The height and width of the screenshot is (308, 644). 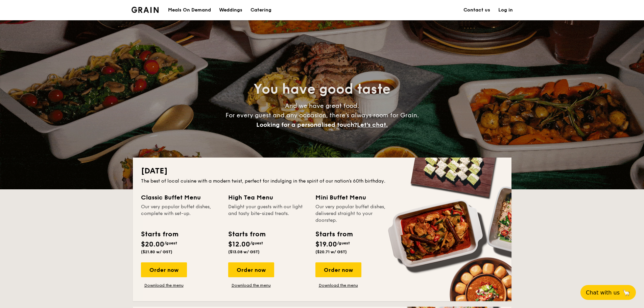 What do you see at coordinates (180, 197) in the screenshot?
I see `div: Classic Buffet Menu` at bounding box center [180, 197].